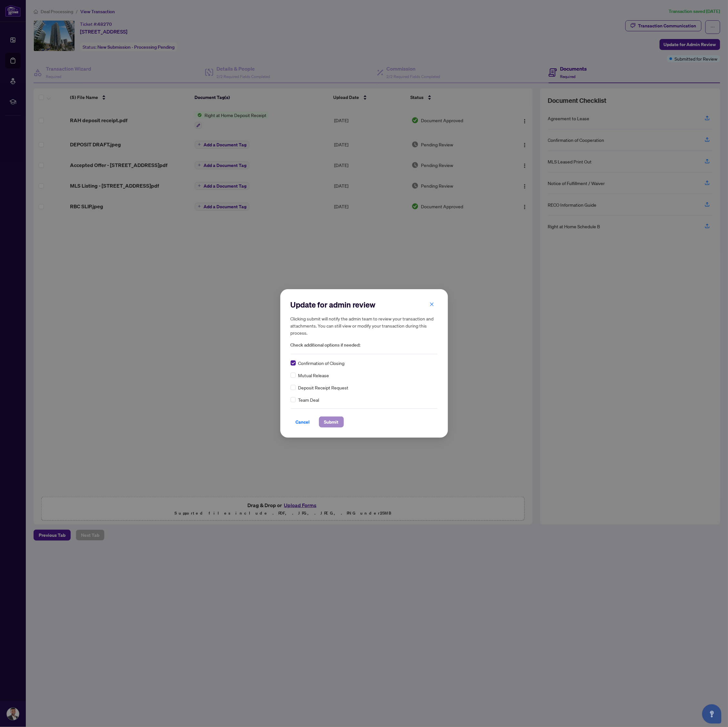 This screenshot has height=727, width=728. Describe the element at coordinates (314, 375) in the screenshot. I see `span: Mutual Release` at that location.